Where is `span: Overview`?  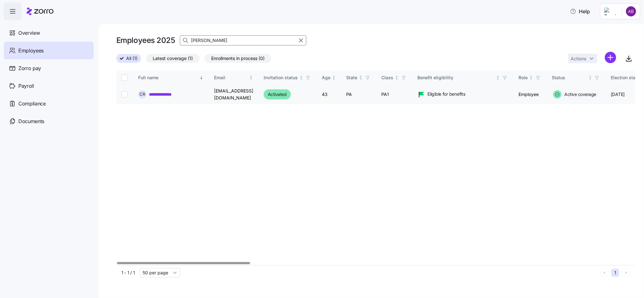
span: Overview is located at coordinates (29, 33).